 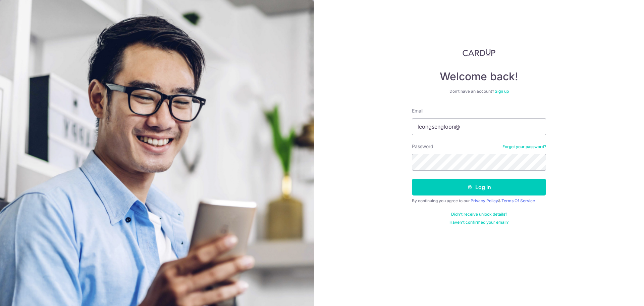 I want to click on a: Didn't receive unlock details?, so click(x=479, y=214).